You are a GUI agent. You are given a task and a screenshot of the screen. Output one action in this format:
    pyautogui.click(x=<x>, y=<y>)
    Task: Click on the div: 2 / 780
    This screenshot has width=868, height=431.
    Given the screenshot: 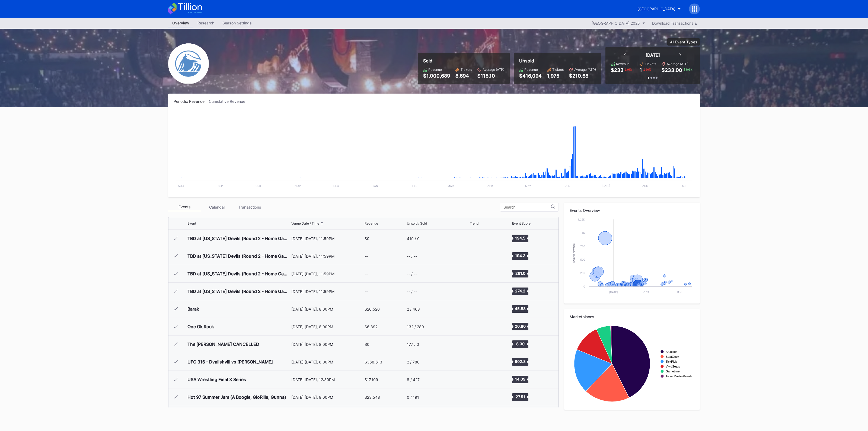 What is the action you would take?
    pyautogui.click(x=413, y=362)
    